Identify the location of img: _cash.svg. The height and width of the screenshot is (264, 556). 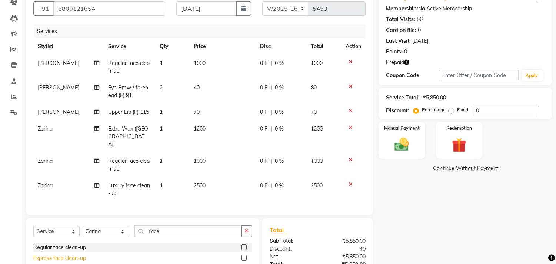
(401, 144).